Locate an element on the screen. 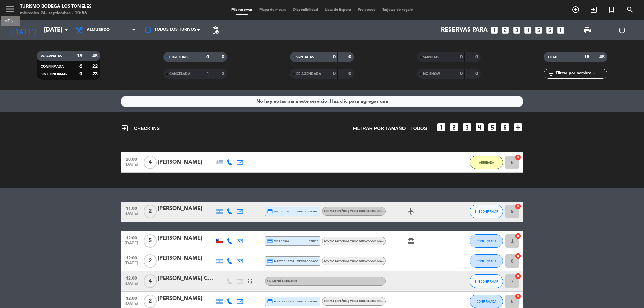 The image size is (644, 308). strong: 23 is located at coordinates (96, 74).